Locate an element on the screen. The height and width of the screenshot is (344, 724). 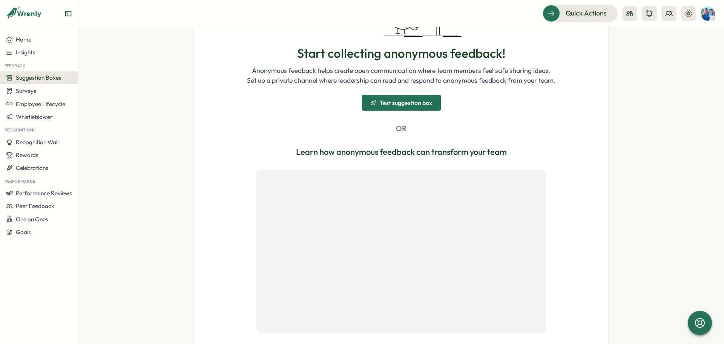
p: OR is located at coordinates (401, 128).